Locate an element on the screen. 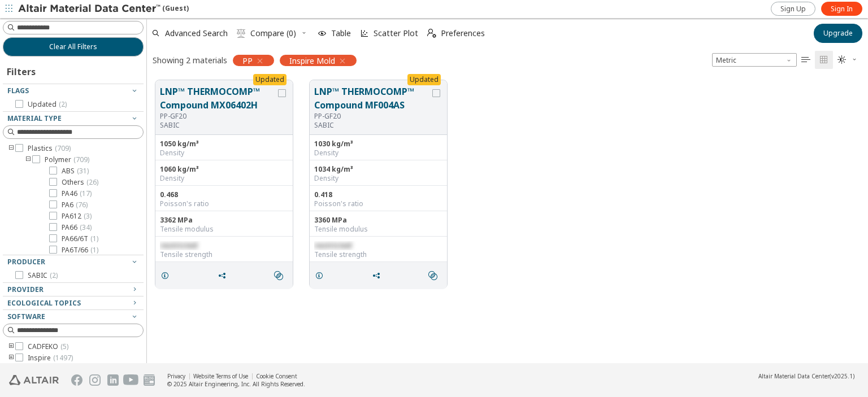 Image resolution: width=868 pixels, height=397 pixels. span: ( 3 ) is located at coordinates (88, 216).